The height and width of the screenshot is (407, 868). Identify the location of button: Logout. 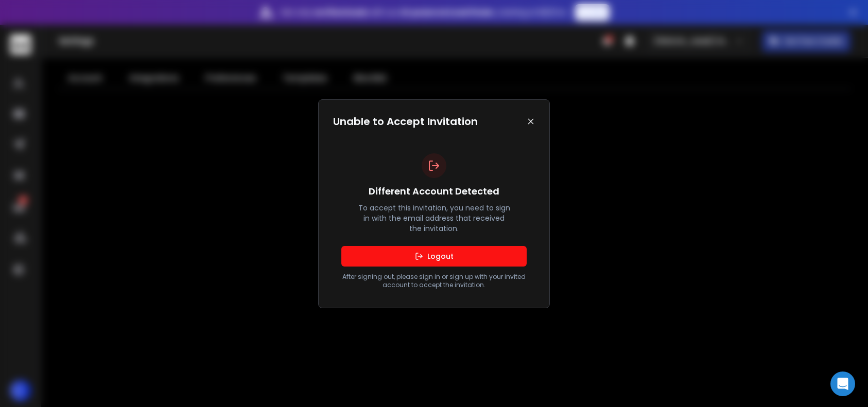
(434, 256).